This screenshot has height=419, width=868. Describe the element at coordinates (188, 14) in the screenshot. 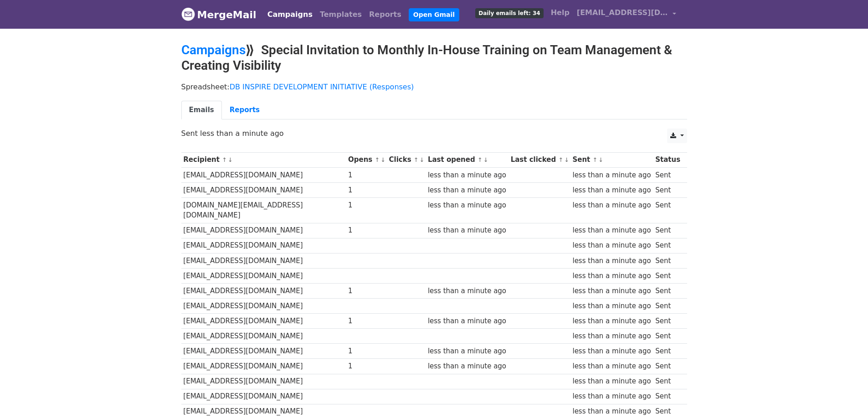

I see `img: MergeMail logo` at that location.